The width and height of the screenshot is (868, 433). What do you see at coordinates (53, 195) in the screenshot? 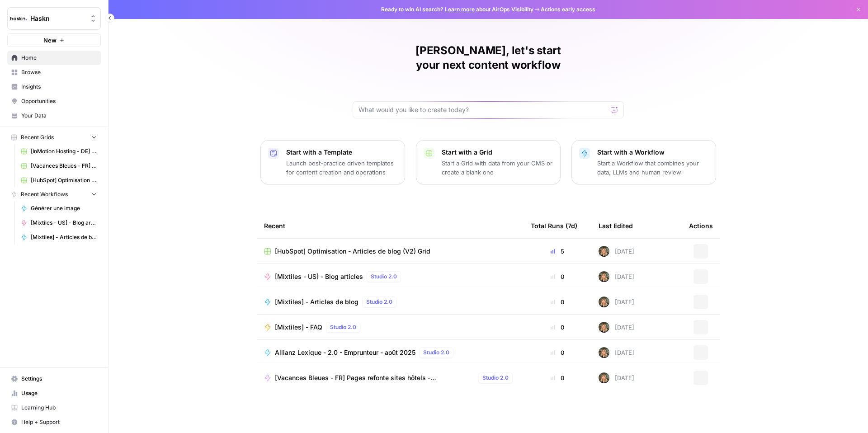
I see `button: Recent Workflows` at bounding box center [53, 195].